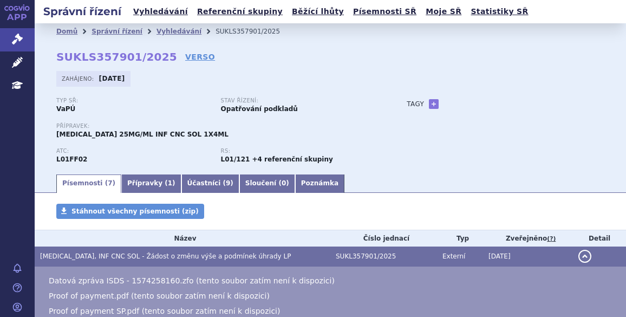  I want to click on a: VERSO, so click(200, 57).